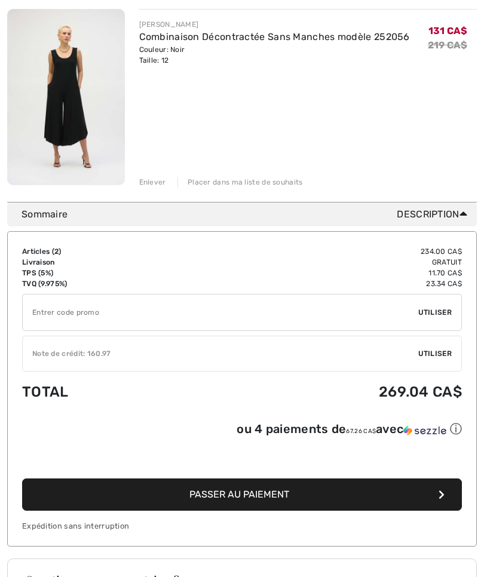  Describe the element at coordinates (320, 252) in the screenshot. I see `td: 234.00 CA$` at that location.